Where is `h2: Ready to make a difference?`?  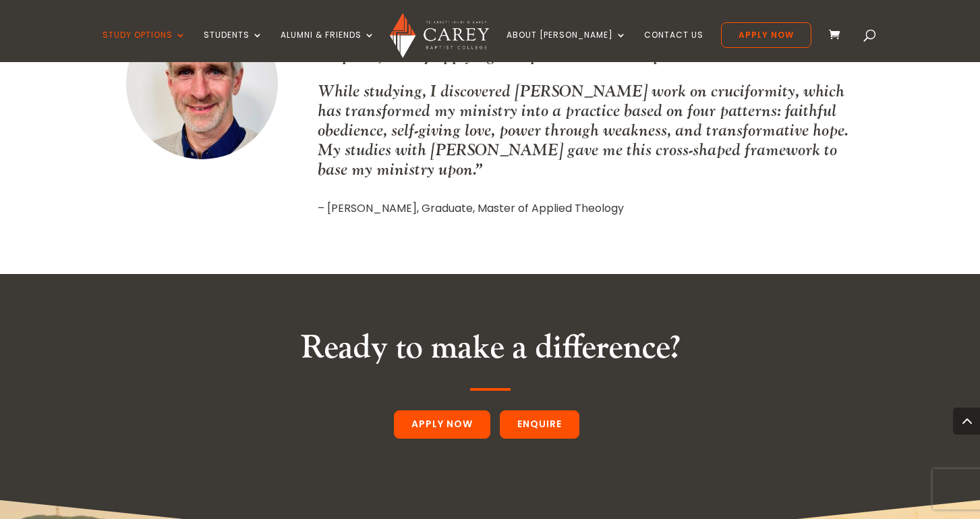
h2: Ready to make a difference? is located at coordinates (490, 352).